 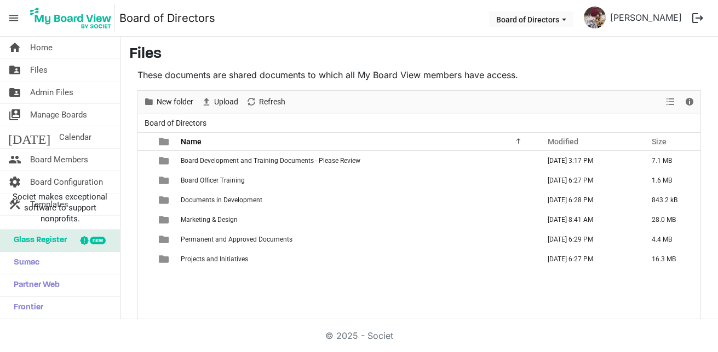 I want to click on img: a6ah0srXjuZ-12Q8q2R8a_YFlpLfa_R6DrblpP7LWhseZaehaIZtCsKbqyqjCVmcIyzz-CnSwFS6VEpFR7BkWg_thumb.png, so click(x=594, y=18).